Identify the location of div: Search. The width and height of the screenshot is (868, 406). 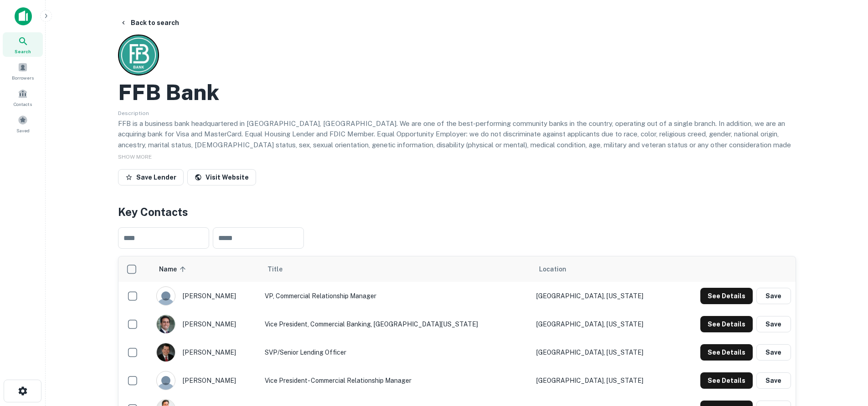
(23, 44).